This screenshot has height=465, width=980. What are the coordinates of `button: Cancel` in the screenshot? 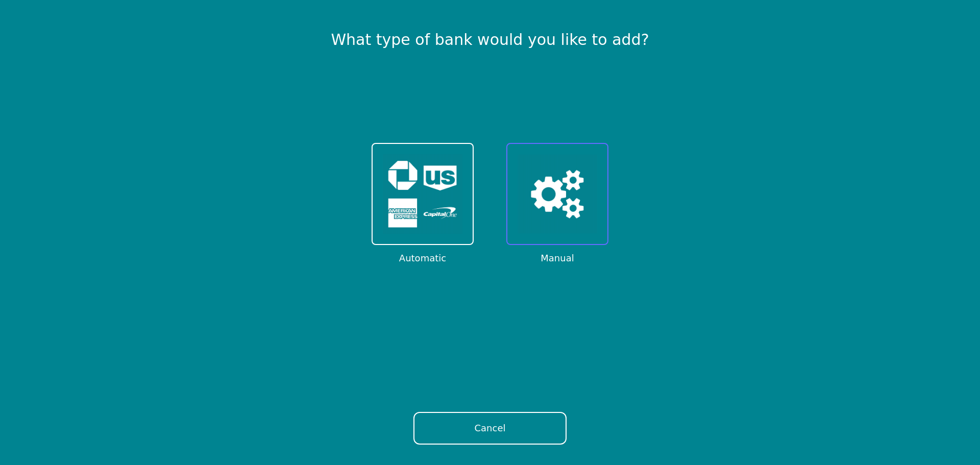 It's located at (490, 428).